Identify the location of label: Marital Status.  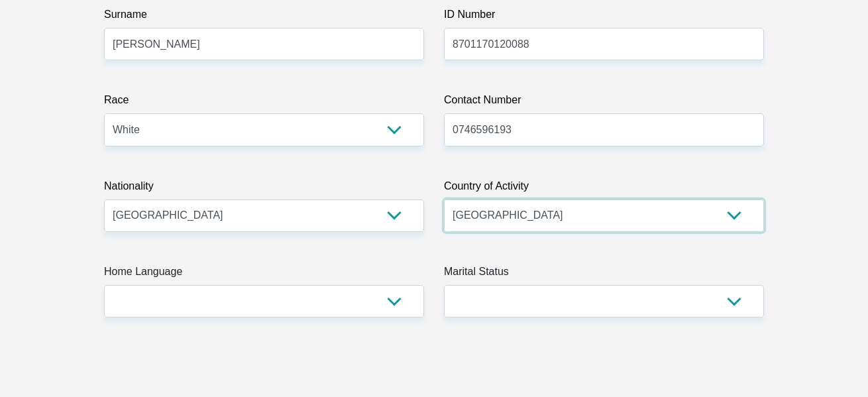
(604, 274).